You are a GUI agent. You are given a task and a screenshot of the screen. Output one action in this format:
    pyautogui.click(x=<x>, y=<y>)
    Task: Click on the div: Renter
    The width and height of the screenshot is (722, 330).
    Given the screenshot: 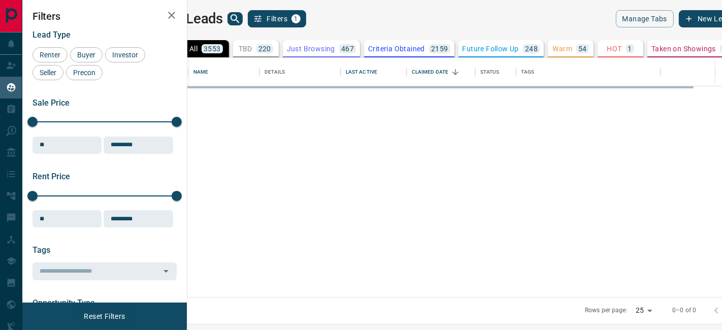 What is the action you would take?
    pyautogui.click(x=50, y=55)
    